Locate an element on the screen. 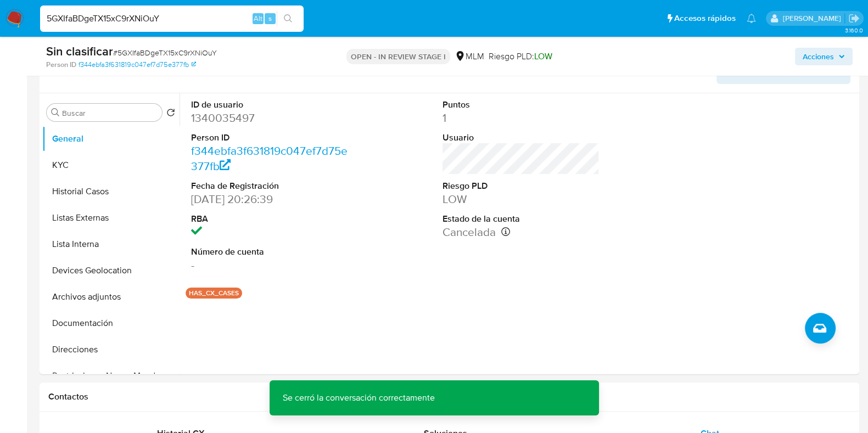  button: Devices Geolocation is located at coordinates (111, 271).